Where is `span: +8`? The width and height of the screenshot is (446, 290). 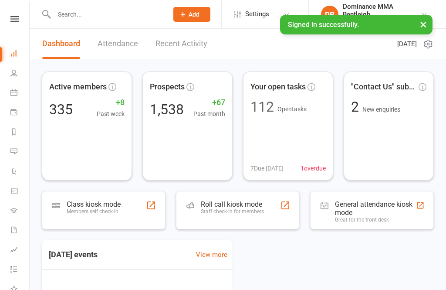 span: +8 is located at coordinates (111, 102).